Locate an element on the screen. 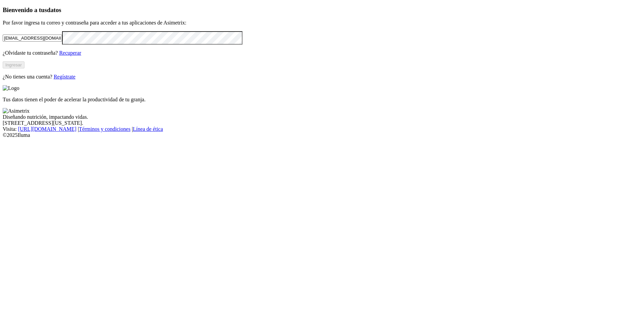  p: ¿No tienes una cuenta? is located at coordinates (322, 77).